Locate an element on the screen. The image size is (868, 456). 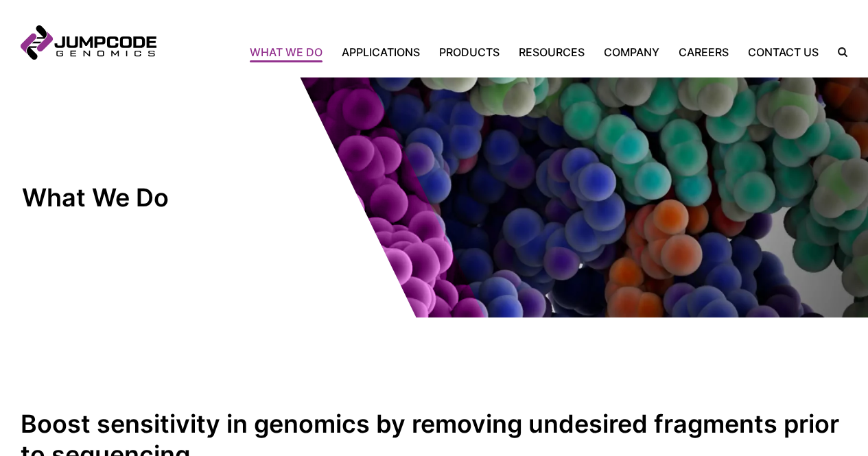
nav: Primary Navigation is located at coordinates (492, 52).